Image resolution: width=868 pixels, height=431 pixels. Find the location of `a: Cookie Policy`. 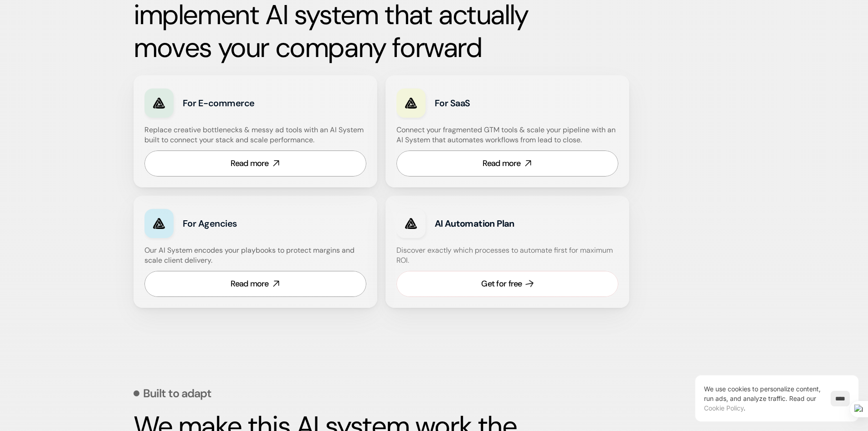

a: Cookie Policy is located at coordinates (723, 407).